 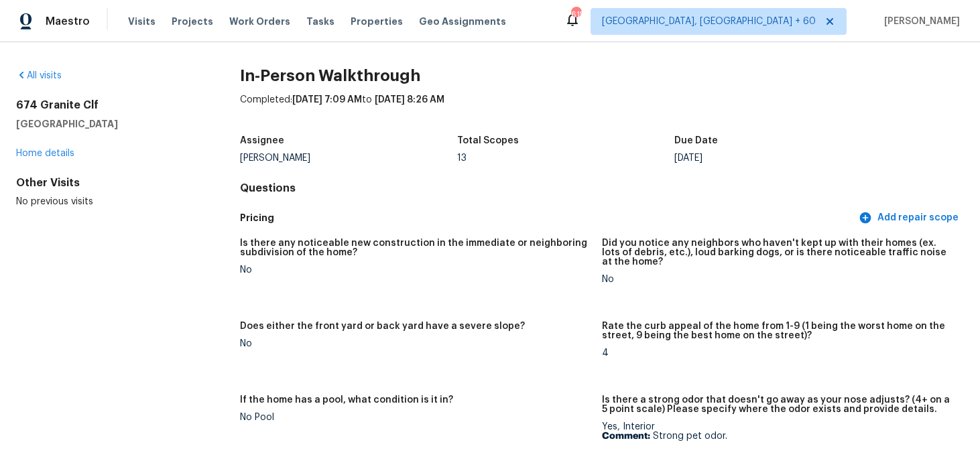 What do you see at coordinates (909, 218) in the screenshot?
I see `span: Add repair scope` at bounding box center [909, 218].